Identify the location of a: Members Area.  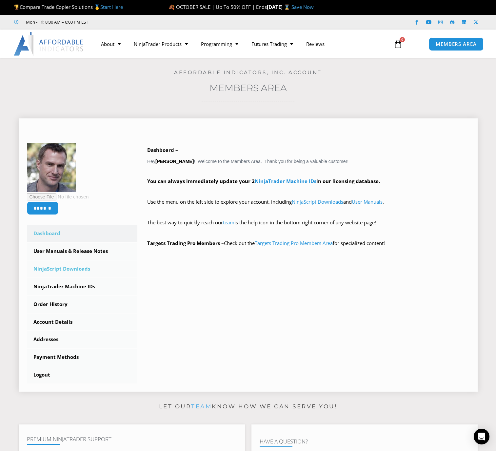
(248, 88).